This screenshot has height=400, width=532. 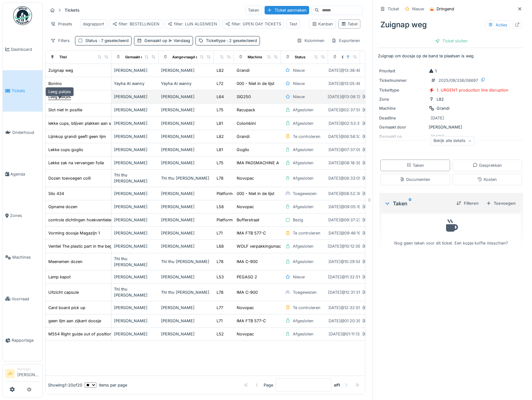 I want to click on div: Ventiel The plastic part in the beginning of the ventiel is gone, so click(x=107, y=246).